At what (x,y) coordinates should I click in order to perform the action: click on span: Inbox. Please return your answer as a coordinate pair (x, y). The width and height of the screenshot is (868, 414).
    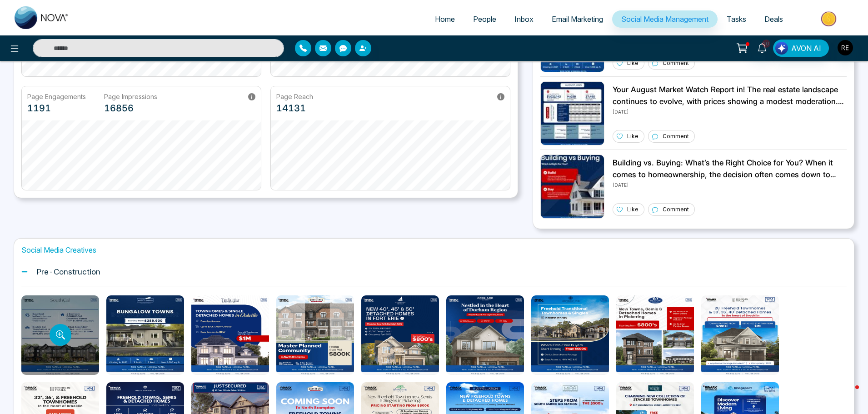
    Looking at the image, I should click on (524, 19).